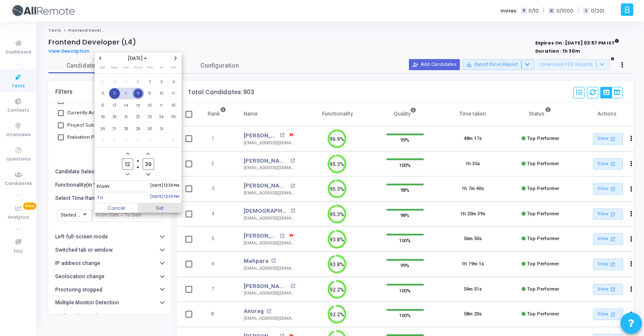  What do you see at coordinates (126, 140) in the screenshot?
I see `span: 4` at bounding box center [126, 140].